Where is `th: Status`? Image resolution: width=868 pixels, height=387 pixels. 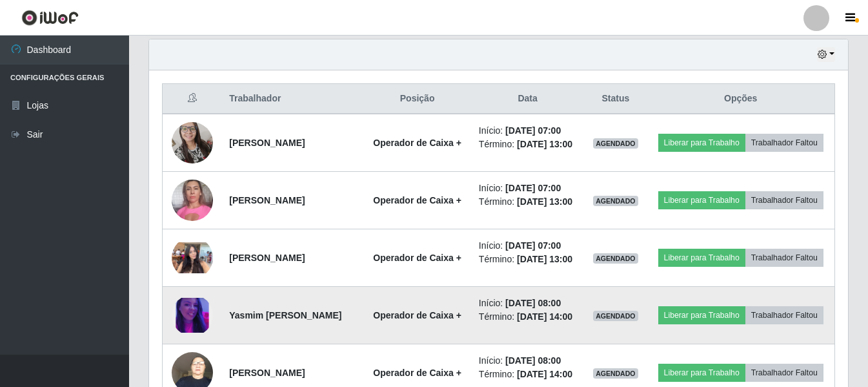
th: Status is located at coordinates (615, 99).